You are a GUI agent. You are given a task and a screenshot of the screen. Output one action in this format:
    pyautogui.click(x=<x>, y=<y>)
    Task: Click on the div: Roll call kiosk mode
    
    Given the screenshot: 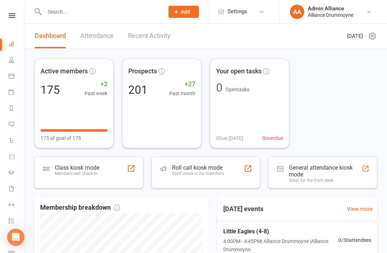 What is the action you would take?
    pyautogui.click(x=198, y=168)
    